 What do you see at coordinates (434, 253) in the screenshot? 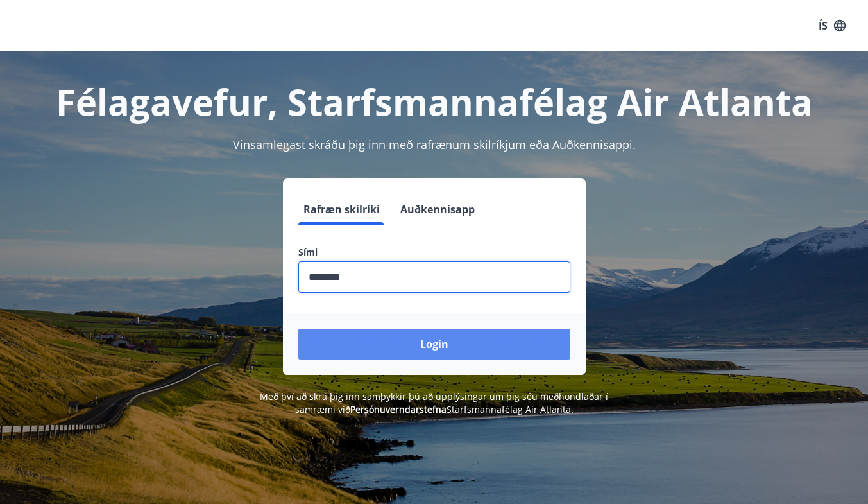
I see `label: Sími` at bounding box center [434, 253].